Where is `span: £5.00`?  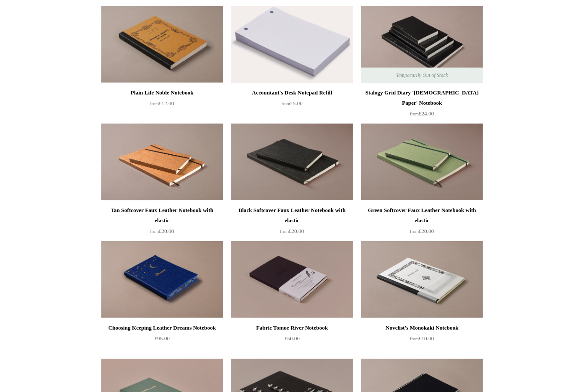 span: £5.00 is located at coordinates (291, 103).